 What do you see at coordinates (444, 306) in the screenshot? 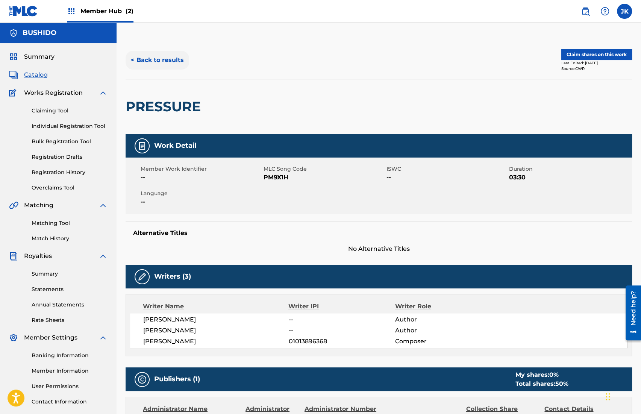
I see `div: Writer Role` at bounding box center [444, 306].